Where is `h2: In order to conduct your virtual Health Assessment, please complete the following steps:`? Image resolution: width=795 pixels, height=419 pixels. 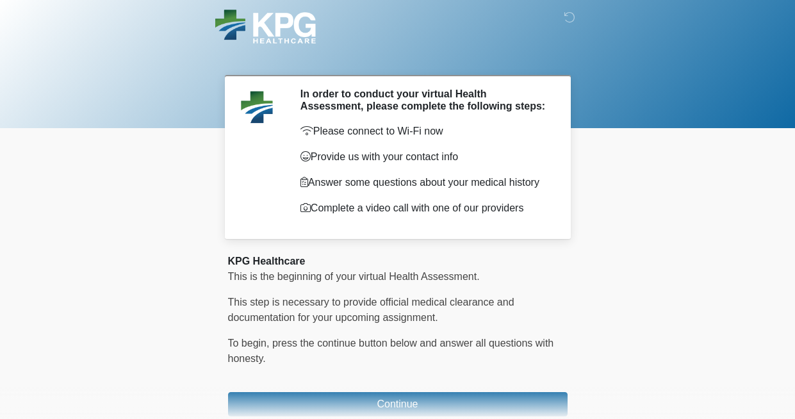
h2: In order to conduct your virtual Health Assessment, please complete the following steps: is located at coordinates (424, 100).